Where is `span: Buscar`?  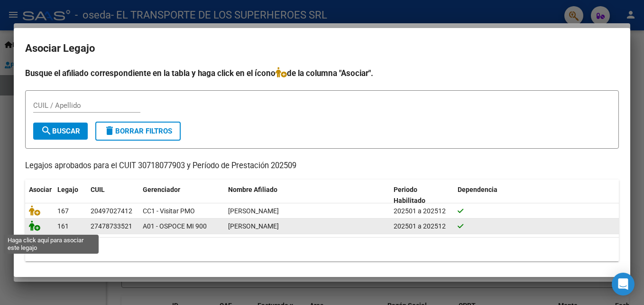
span: Buscar is located at coordinates (60, 131).